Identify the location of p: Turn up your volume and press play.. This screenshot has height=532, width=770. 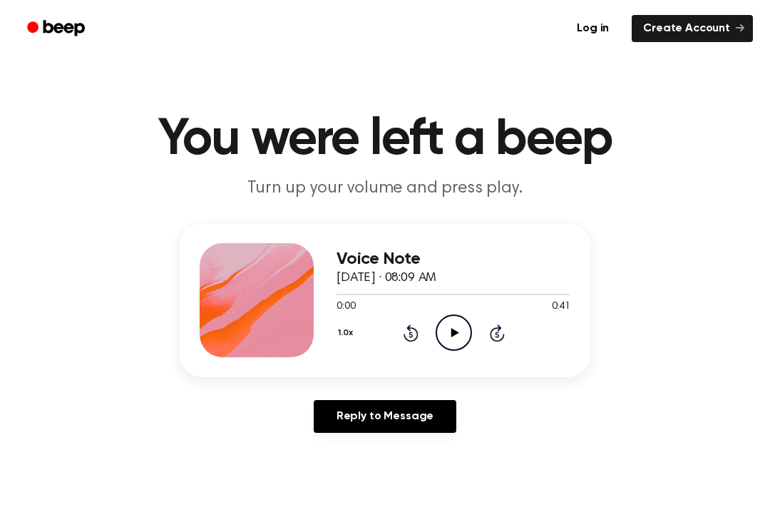
(385, 188).